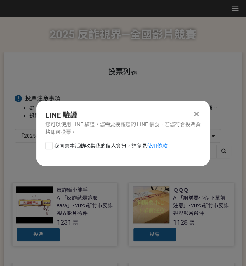 This screenshot has height=266, width=246. Describe the element at coordinates (130, 108) in the screenshot. I see `li: 為了投票的公平性，我們嚴格禁止灌票行為，所有投票者皆需經過 LINE 登入認證。` at that location.